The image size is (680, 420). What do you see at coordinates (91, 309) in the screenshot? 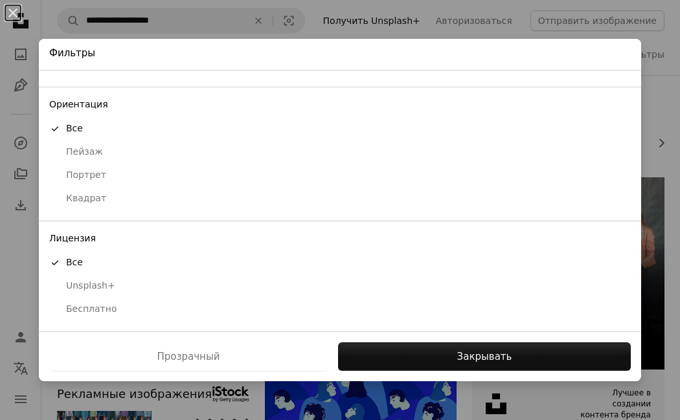
I see `font: Бесплатно` at bounding box center [91, 309].